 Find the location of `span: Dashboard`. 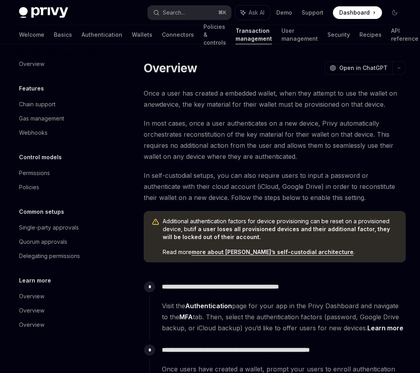

span: Dashboard is located at coordinates (354, 13).